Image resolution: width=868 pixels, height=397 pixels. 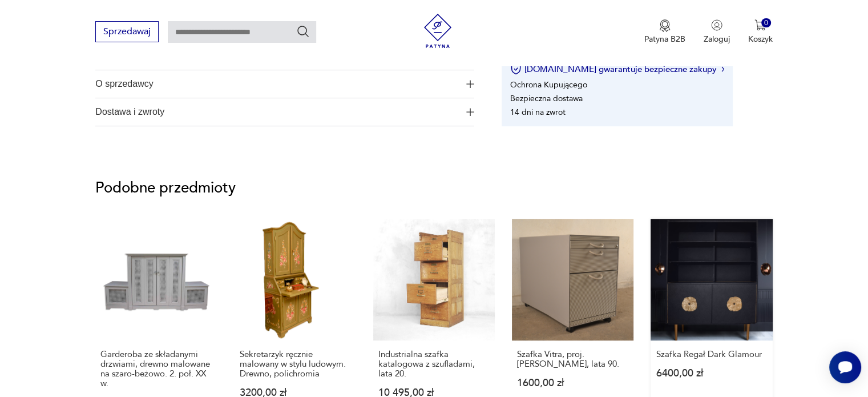 What do you see at coordinates (711, 355) in the screenshot?
I see `p: Szafka Regał Dark Glamour` at bounding box center [711, 355].